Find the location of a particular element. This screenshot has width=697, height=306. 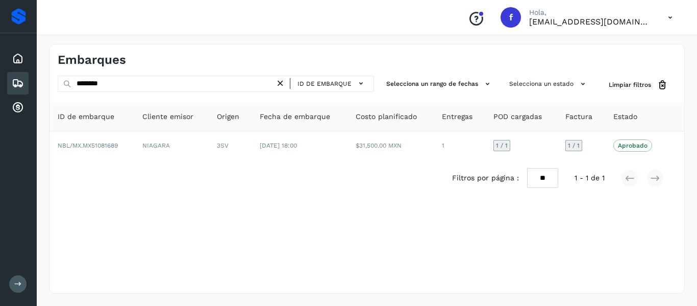

span: Cliente emisor is located at coordinates (168, 116).